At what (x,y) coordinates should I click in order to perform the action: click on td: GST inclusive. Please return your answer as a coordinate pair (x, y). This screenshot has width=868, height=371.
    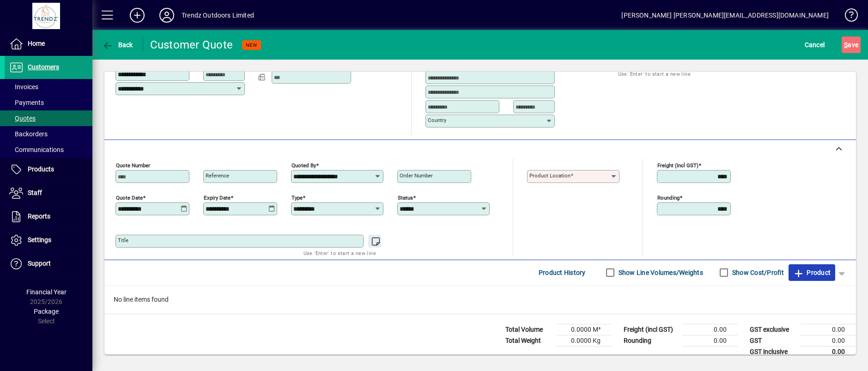
    Looking at the image, I should click on (772, 352).